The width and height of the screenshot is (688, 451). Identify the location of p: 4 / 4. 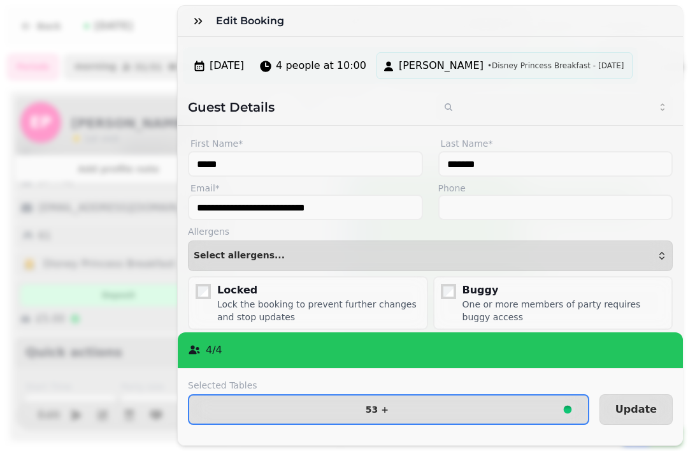
(214, 350).